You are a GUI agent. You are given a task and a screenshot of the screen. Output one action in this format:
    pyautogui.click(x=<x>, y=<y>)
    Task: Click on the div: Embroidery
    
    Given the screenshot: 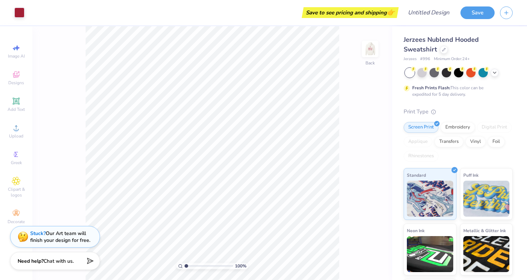 What is the action you would take?
    pyautogui.click(x=457, y=127)
    